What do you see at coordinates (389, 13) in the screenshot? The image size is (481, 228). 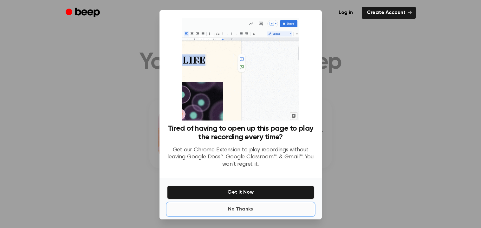 I see `a: Create Account` at bounding box center [389, 13].